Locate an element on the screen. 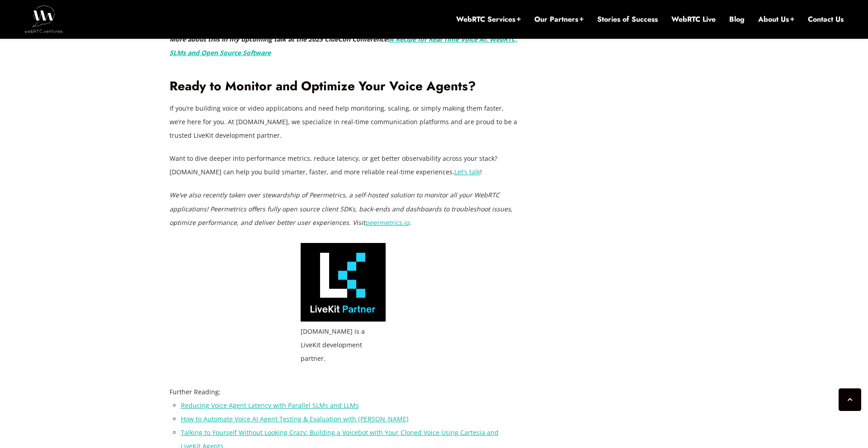 This screenshot has width=868, height=448. a: Our Partners is located at coordinates (559, 20).